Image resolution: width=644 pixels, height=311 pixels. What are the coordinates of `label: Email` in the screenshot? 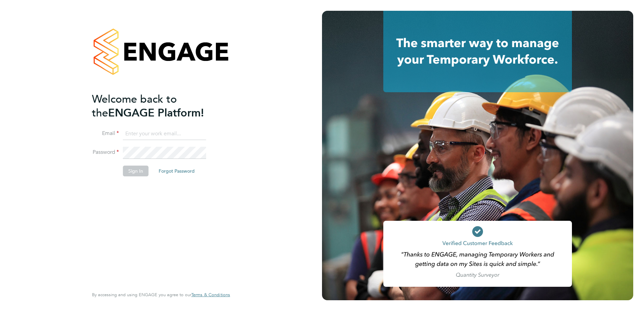 It's located at (105, 134).